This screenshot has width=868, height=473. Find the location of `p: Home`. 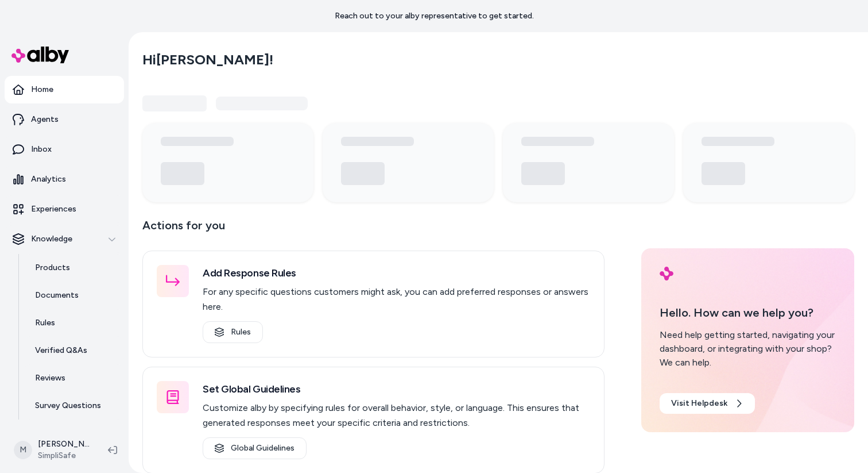

p: Home is located at coordinates (42, 89).